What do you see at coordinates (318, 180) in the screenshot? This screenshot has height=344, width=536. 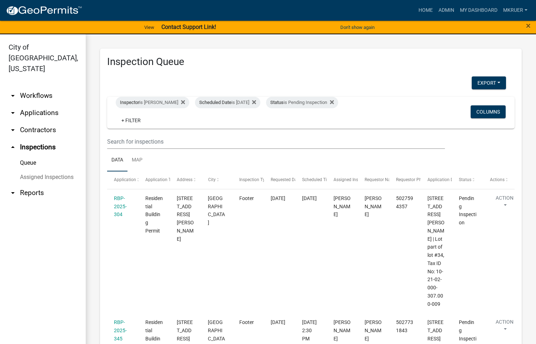 I see `span: Scheduled Time` at bounding box center [318, 180].